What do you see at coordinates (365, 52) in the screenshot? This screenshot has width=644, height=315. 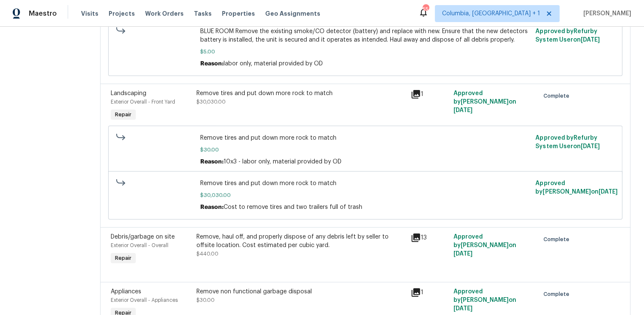 I see `span: $5.00` at bounding box center [365, 52].